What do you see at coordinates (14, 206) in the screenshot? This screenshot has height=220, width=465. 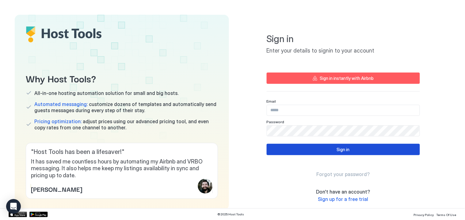 I see `div: Open Intercom Messenger` at bounding box center [14, 206].